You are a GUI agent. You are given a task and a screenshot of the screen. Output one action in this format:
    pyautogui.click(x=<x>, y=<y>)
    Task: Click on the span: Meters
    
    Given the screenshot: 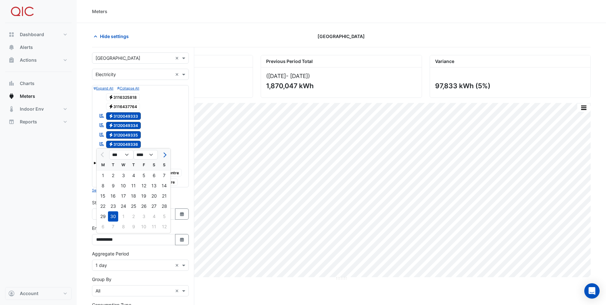 What is the action you would take?
    pyautogui.click(x=27, y=96)
    